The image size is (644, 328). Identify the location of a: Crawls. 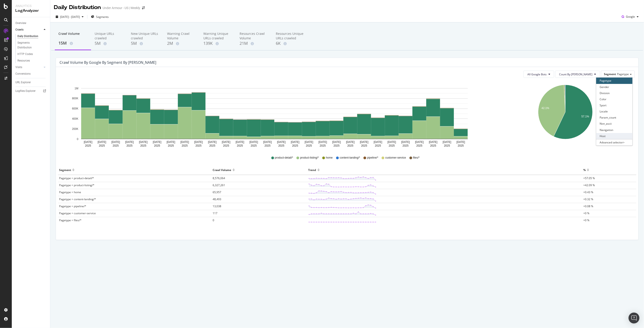
(29, 30).